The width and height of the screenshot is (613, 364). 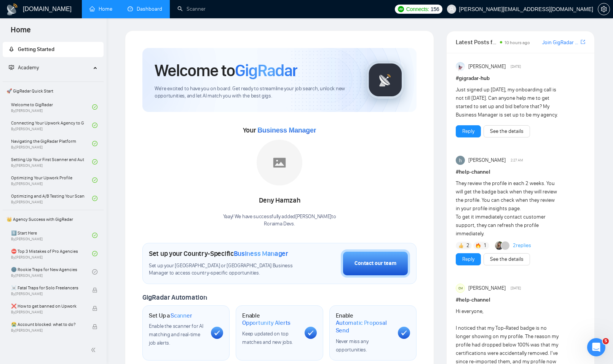 What do you see at coordinates (435, 9) in the screenshot?
I see `span: 156` at bounding box center [435, 9].